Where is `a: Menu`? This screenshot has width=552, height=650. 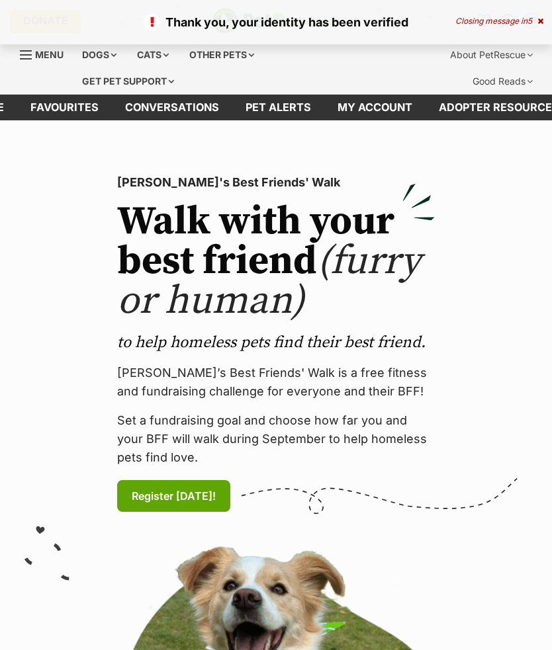
a: Menu is located at coordinates (46, 54).